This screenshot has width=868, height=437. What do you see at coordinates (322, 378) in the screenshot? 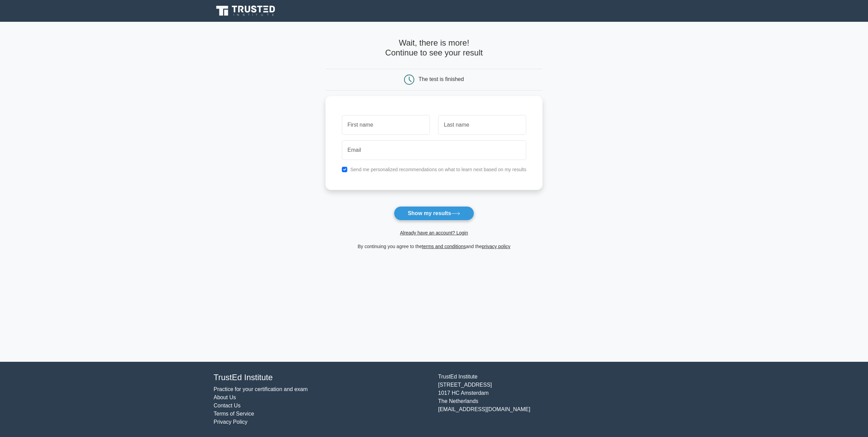
I see `h4: TrustEd Institute` at bounding box center [322, 378].